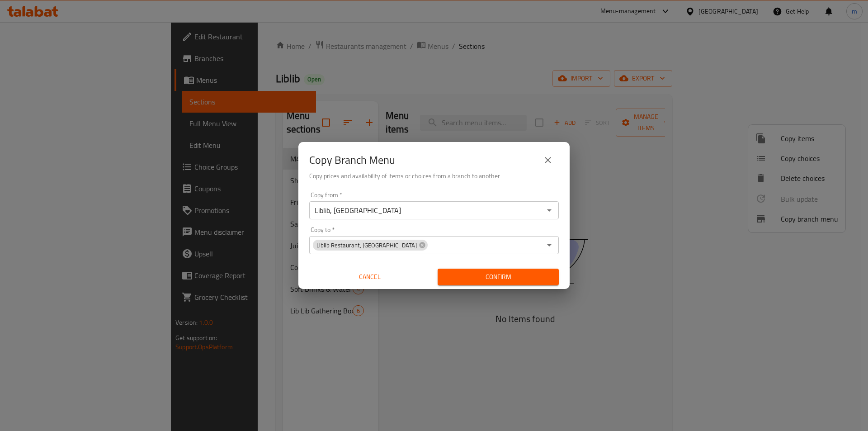 This screenshot has width=868, height=431. What do you see at coordinates (498, 277) in the screenshot?
I see `button: Confirm` at bounding box center [498, 277].